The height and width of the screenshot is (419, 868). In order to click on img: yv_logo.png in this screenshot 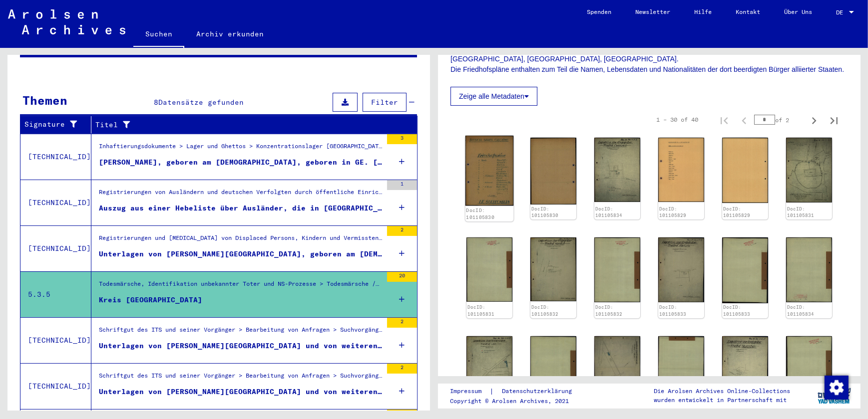, I will do `click(834, 396)`.